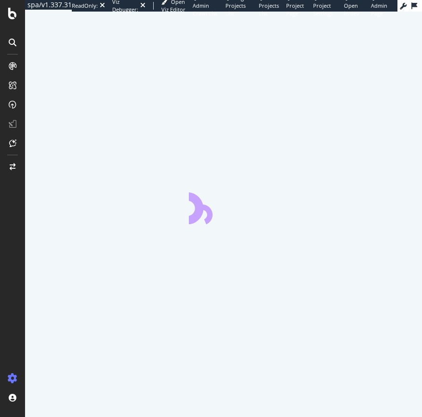  Describe the element at coordinates (295, 9) in the screenshot. I see `span: Project Page` at that location.